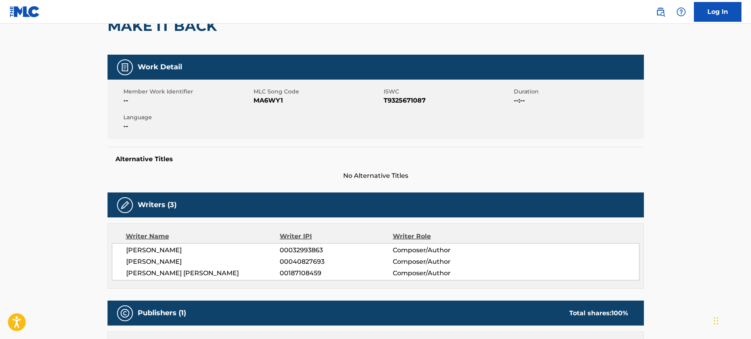 The width and height of the screenshot is (751, 339). Describe the element at coordinates (731, 320) in the screenshot. I see `div: Chat Widget` at that location.